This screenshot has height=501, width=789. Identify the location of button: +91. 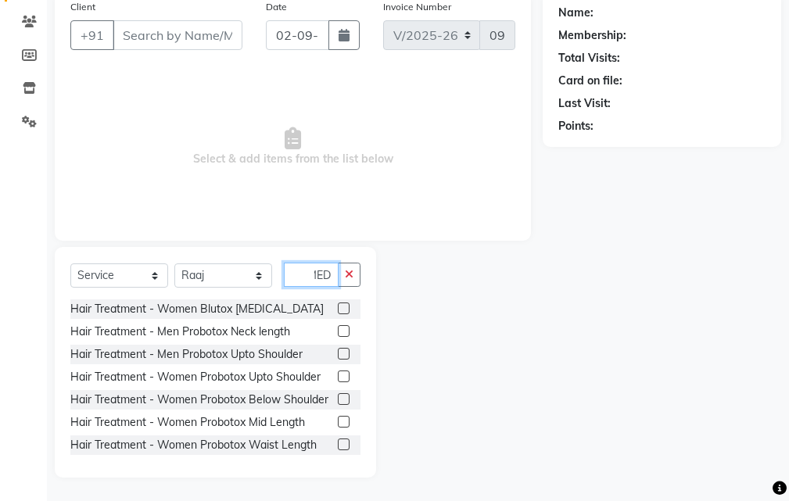
(92, 35).